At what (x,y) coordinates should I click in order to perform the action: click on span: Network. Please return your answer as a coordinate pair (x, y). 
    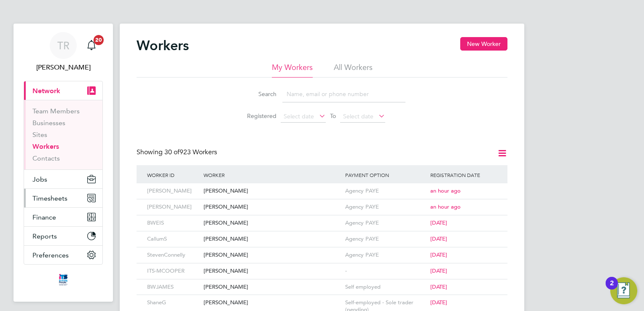
    Looking at the image, I should click on (46, 91).